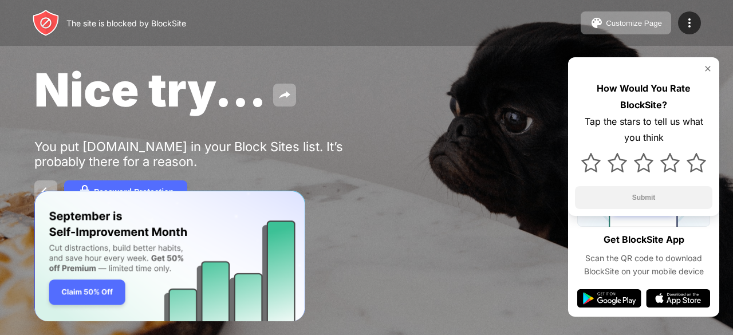 This screenshot has height=335, width=733. I want to click on img: pallet.svg, so click(597, 23).